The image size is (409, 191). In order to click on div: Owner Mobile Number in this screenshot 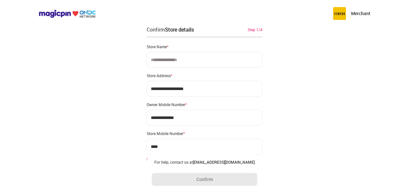, I will do `click(205, 105)`.